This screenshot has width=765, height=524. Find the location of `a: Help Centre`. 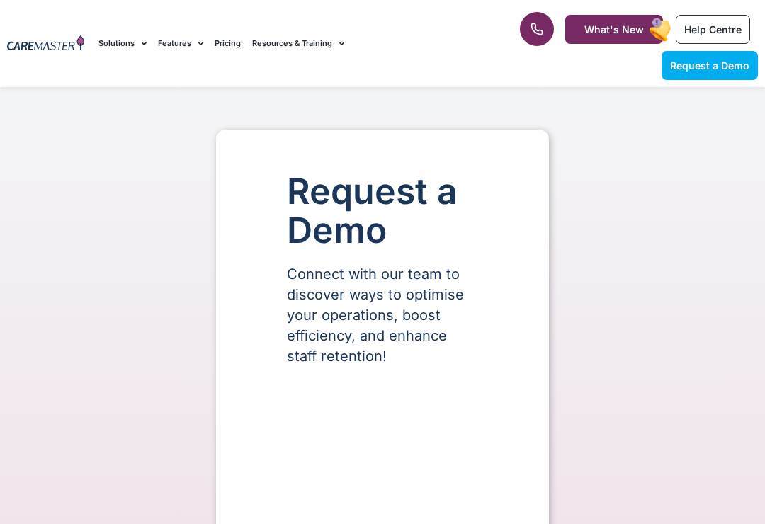

a: Help Centre is located at coordinates (713, 29).